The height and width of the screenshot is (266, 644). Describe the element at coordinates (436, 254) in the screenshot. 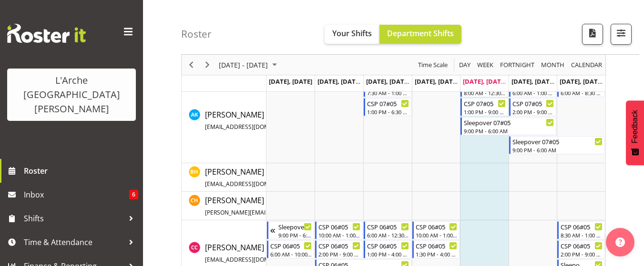

I see `div: 1:30 PM - 4:00 PM` at that location.